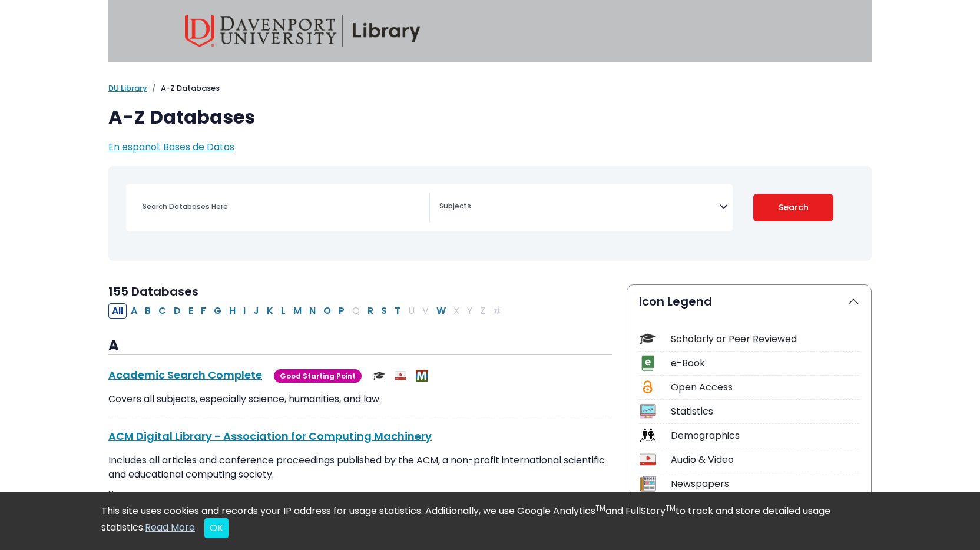 The height and width of the screenshot is (550, 980). I want to click on img: MeL (Michigan electronic Library), so click(421, 376).